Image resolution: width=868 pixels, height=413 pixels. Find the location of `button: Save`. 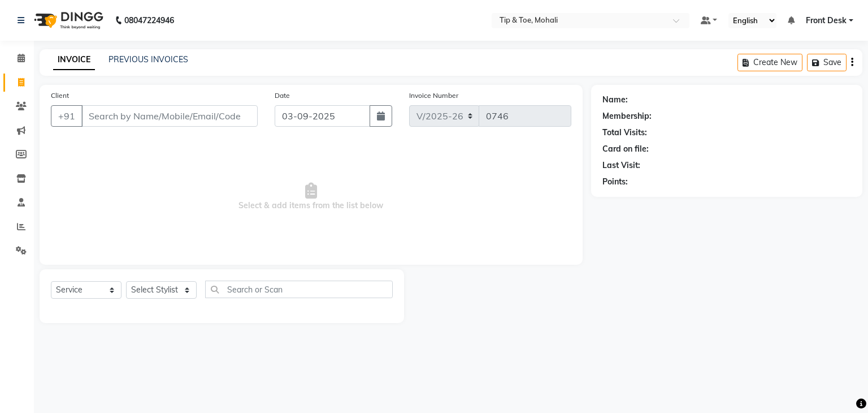

button: Save is located at coordinates (827, 63).